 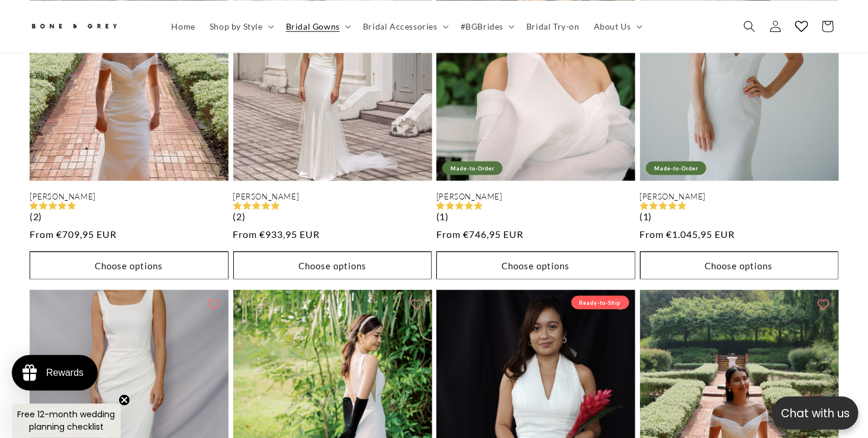 What do you see at coordinates (482, 26) in the screenshot?
I see `span: #BGBrides` at bounding box center [482, 26].